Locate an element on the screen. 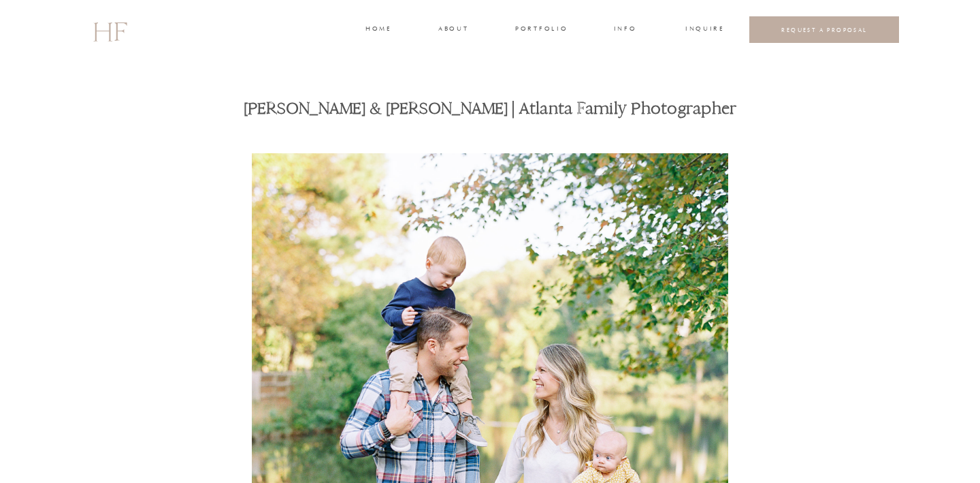 The width and height of the screenshot is (980, 483). a: HF is located at coordinates (110, 30).